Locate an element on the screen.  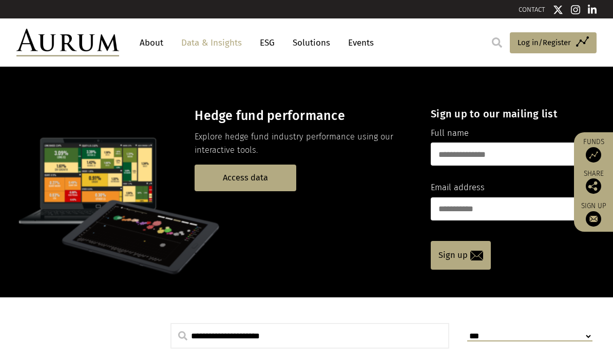
h4: Sign up to our mailing list is located at coordinates (505, 114).